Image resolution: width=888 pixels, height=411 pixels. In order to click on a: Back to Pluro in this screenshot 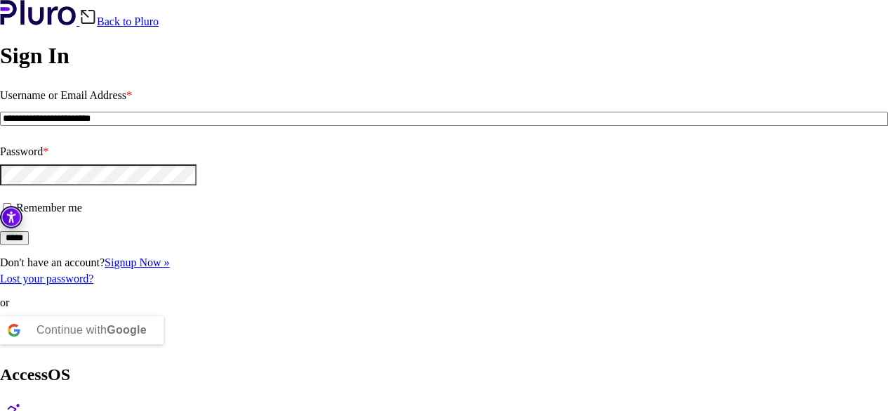, I will do `click(119, 21)`.